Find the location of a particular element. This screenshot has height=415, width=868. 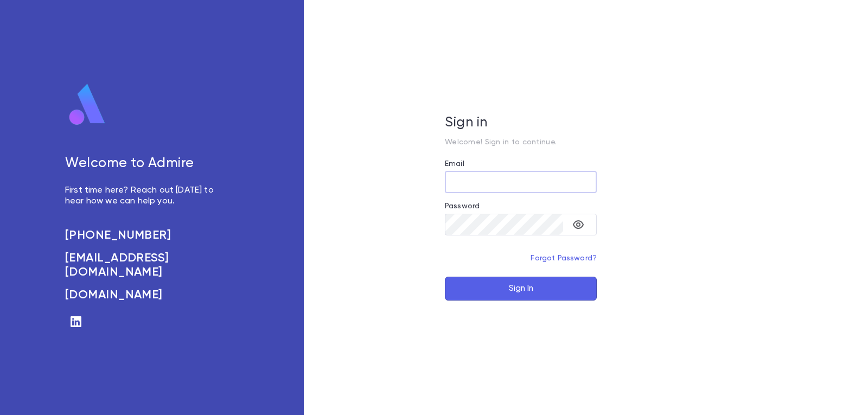

label: Password is located at coordinates (462, 207).